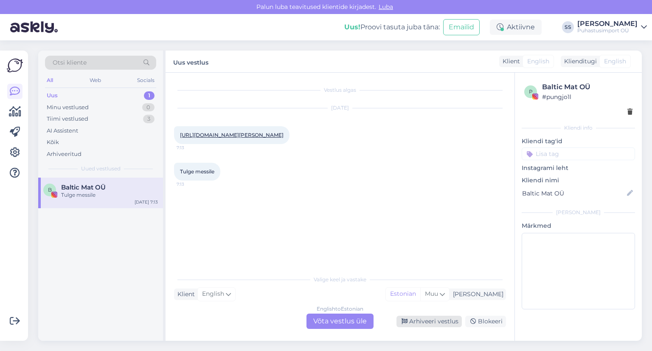 The height and width of the screenshot is (351, 652). What do you see at coordinates (573, 193) in the screenshot?
I see `input: Lisa nimi` at bounding box center [573, 193].